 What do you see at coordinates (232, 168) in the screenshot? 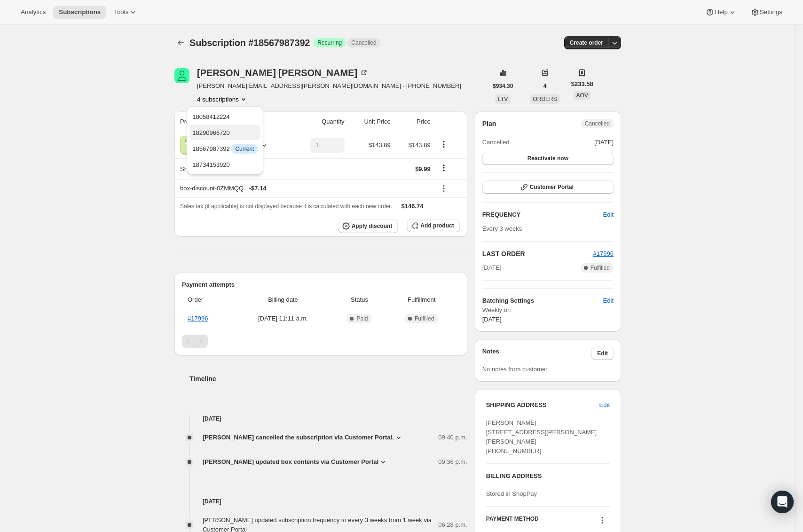
I see `th: Shipping` at bounding box center [232, 168].